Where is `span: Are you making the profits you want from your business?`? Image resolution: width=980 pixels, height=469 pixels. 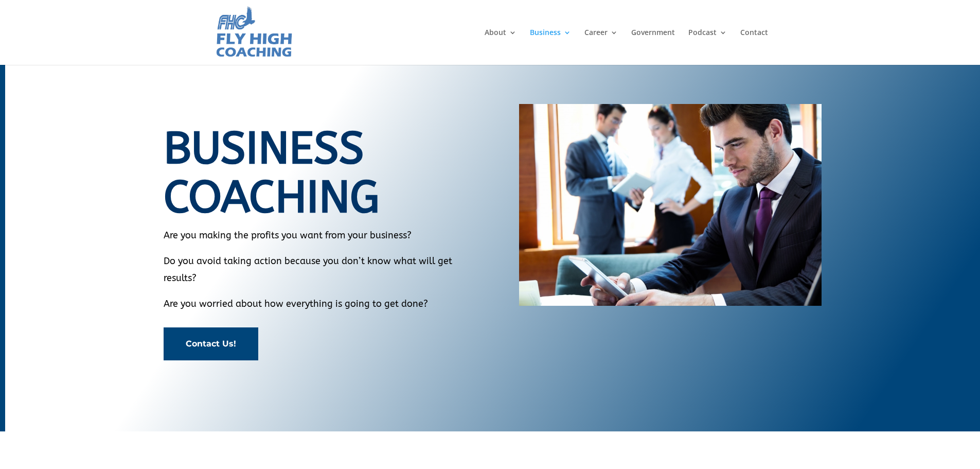 span: Are you making the profits you want from your business? is located at coordinates (288, 235).